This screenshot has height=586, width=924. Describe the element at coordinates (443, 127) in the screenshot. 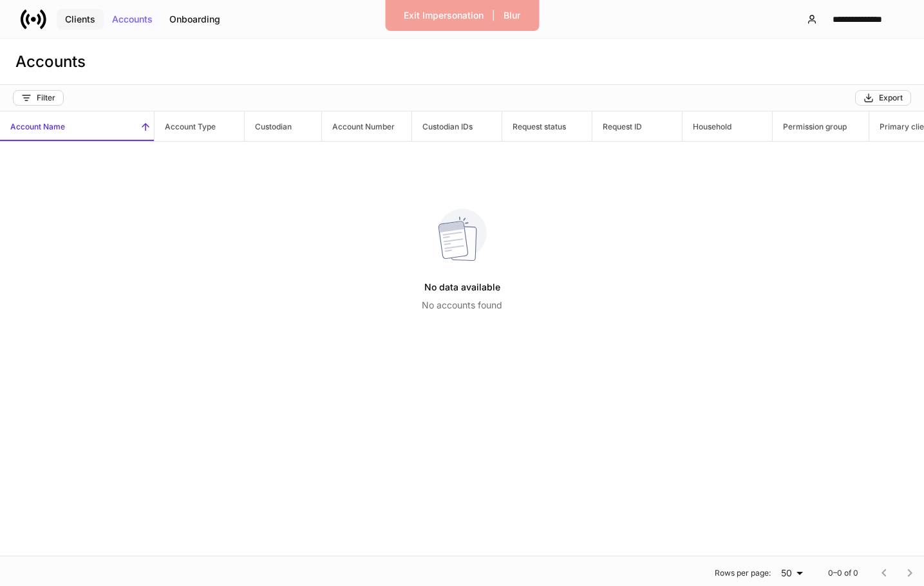

I see `h6: Custodian IDs` at that location.